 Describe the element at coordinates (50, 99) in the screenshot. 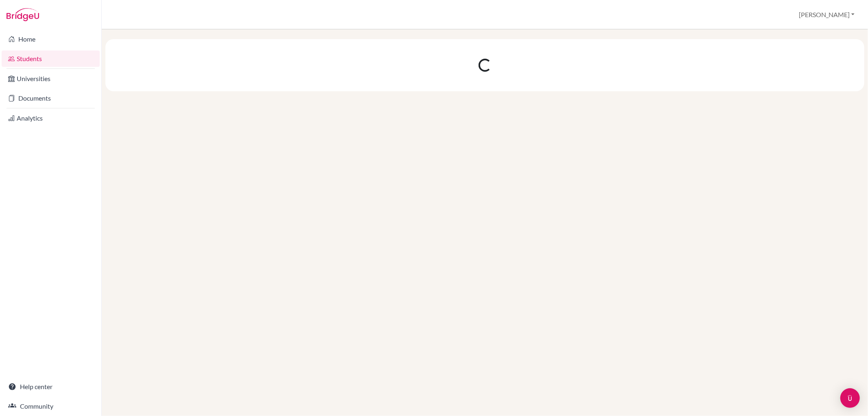

I see `a: Documents` at that location.